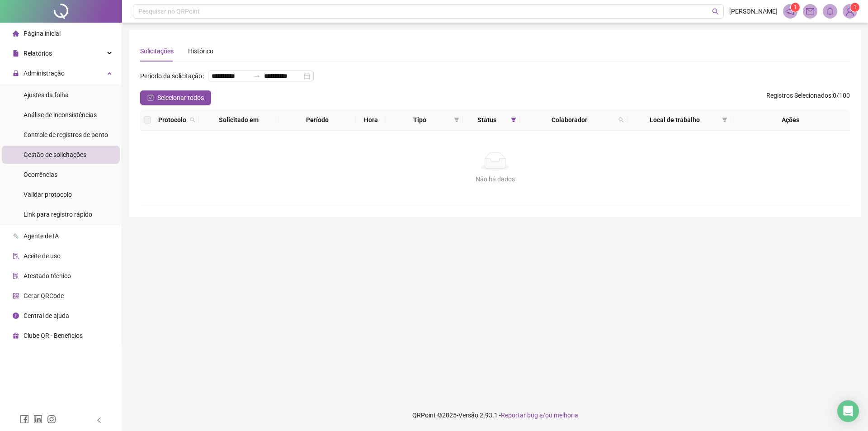  What do you see at coordinates (174, 76) in the screenshot?
I see `label: Período da solicitação` at bounding box center [174, 76].